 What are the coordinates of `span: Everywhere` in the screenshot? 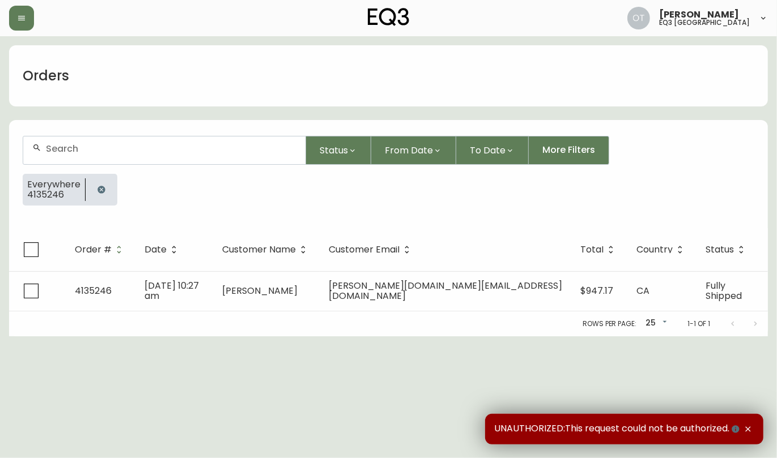 It's located at (54, 185).